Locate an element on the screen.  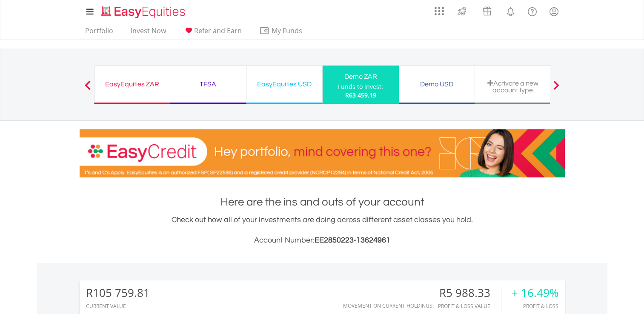
div: Profit & Loss is located at coordinates (535, 306).